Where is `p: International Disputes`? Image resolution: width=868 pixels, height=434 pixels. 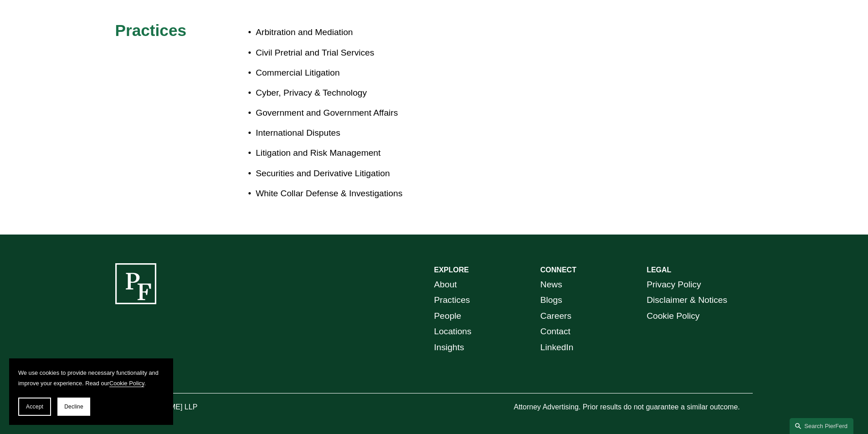 p: International Disputes is located at coordinates (345, 133).